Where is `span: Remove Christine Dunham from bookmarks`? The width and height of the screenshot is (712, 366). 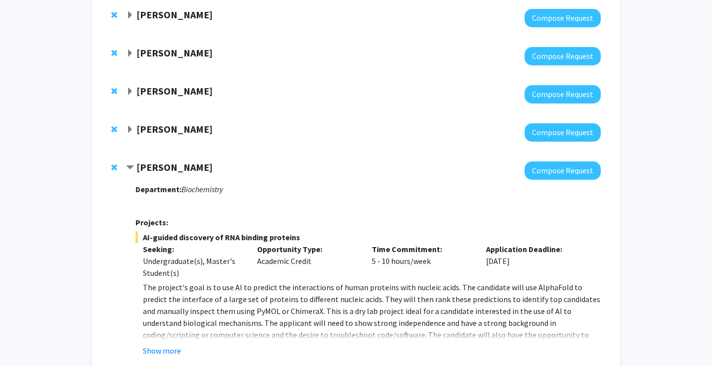
span: Remove Christine Dunham from bookmarks is located at coordinates (114, 129).